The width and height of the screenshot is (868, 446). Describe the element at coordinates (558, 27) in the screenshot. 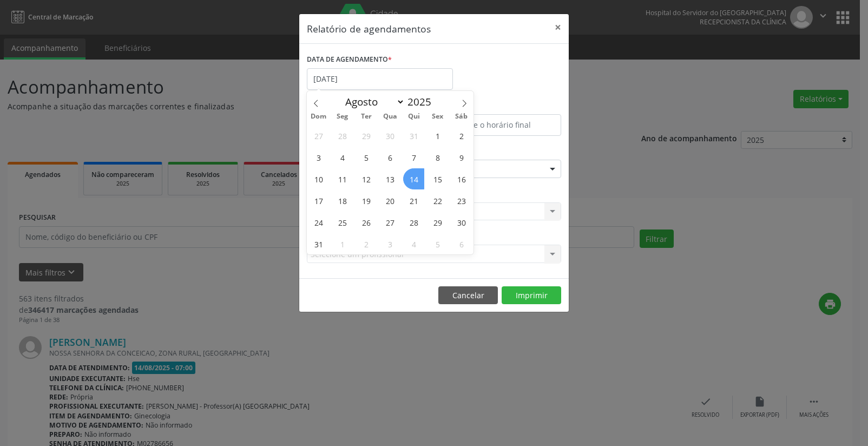

I see `button: Close` at that location.